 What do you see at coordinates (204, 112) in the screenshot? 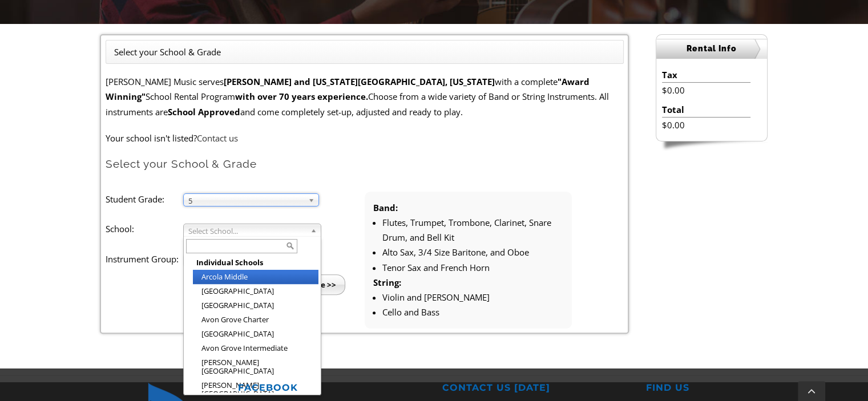
I see `strong: School Approved` at bounding box center [204, 112].